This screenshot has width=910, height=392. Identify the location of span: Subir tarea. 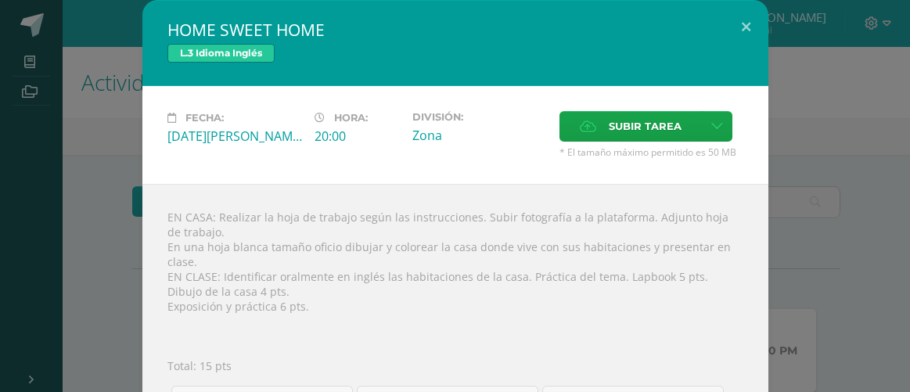
(644, 126).